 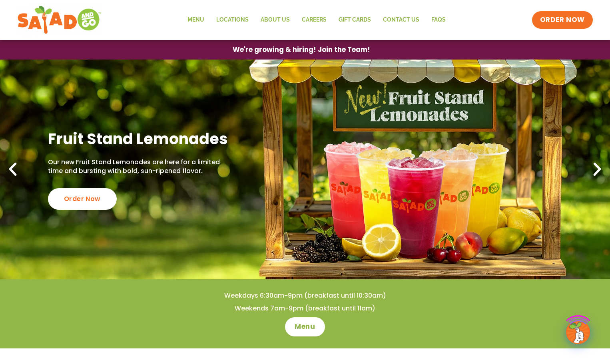 I want to click on h4: Weekends 7am-9pm (breakfast until 11am), so click(x=305, y=309).